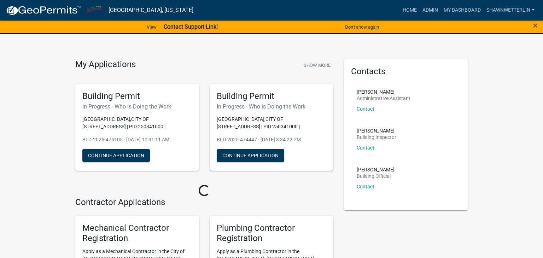  I want to click on h4: Contractor Applications, so click(204, 202).